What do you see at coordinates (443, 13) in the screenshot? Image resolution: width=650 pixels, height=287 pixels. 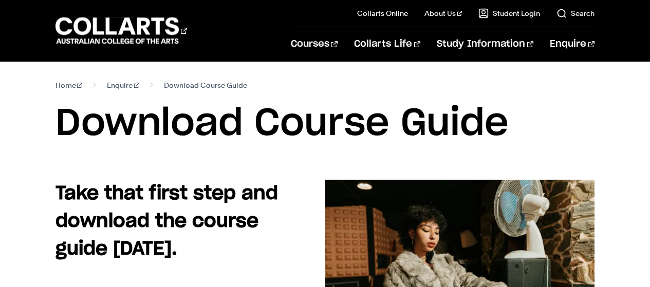 I see `a: About Us` at bounding box center [443, 13].